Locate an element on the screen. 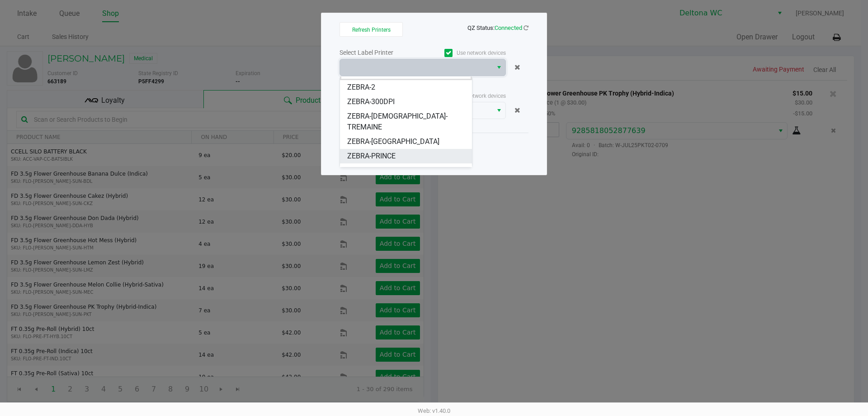  span: ZEBRA-2 is located at coordinates (361, 87).